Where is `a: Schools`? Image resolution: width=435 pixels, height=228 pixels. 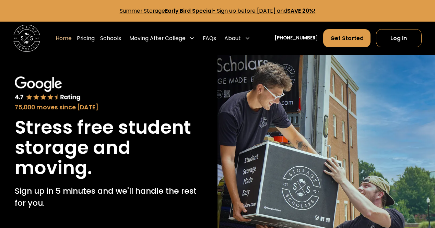 a: Schools is located at coordinates (110, 38).